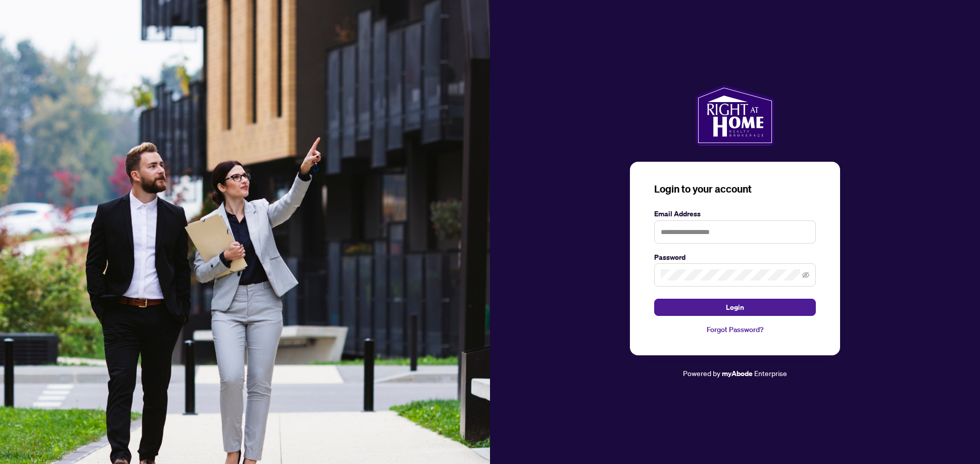 The height and width of the screenshot is (464, 980). What do you see at coordinates (735, 189) in the screenshot?
I see `h3: Login to your account` at bounding box center [735, 189].